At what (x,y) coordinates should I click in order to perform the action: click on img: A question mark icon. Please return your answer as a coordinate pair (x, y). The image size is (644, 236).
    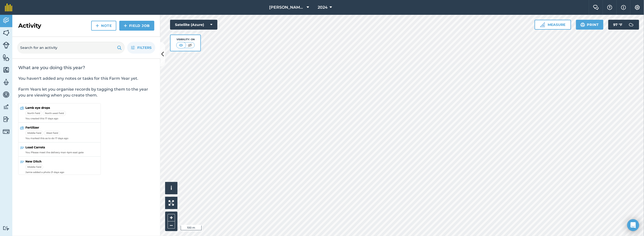
    Looking at the image, I should click on (610, 8).